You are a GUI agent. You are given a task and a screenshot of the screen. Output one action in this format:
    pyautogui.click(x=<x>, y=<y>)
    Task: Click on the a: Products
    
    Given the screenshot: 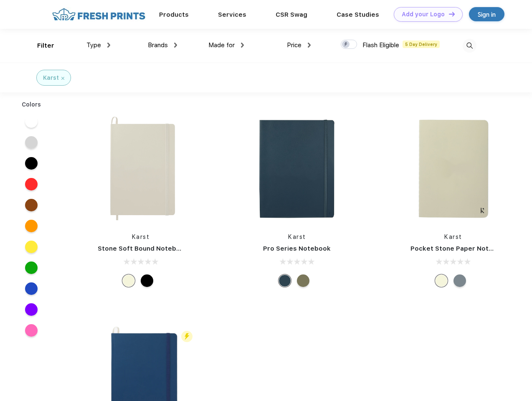 What is the action you would take?
    pyautogui.click(x=173, y=15)
    